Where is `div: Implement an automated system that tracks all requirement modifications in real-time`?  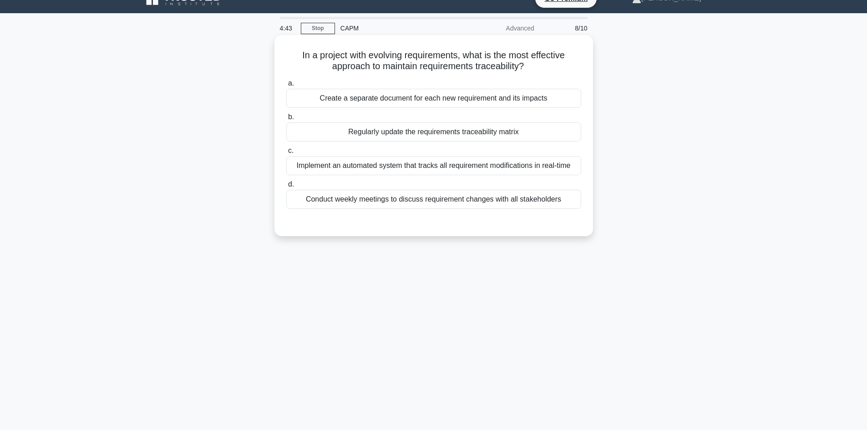
div: Implement an automated system that tracks all requirement modifications in real-time is located at coordinates (434, 166).